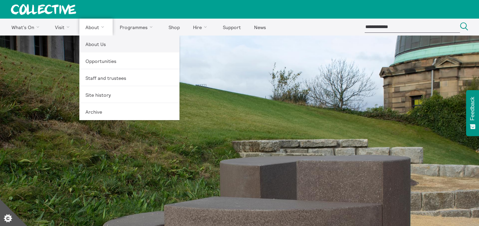  What do you see at coordinates (129, 95) in the screenshot?
I see `a: Site history` at bounding box center [129, 95].